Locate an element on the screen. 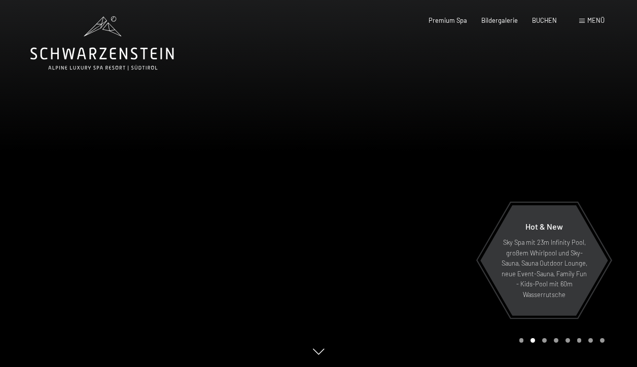 Image resolution: width=637 pixels, height=367 pixels. div: Carousel Page 1 is located at coordinates (521, 340).